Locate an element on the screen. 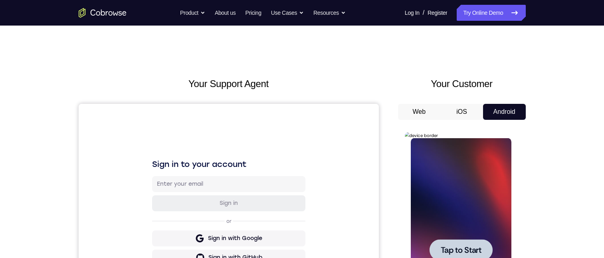 The height and width of the screenshot is (258, 604). a: Pricing is located at coordinates (253, 13).